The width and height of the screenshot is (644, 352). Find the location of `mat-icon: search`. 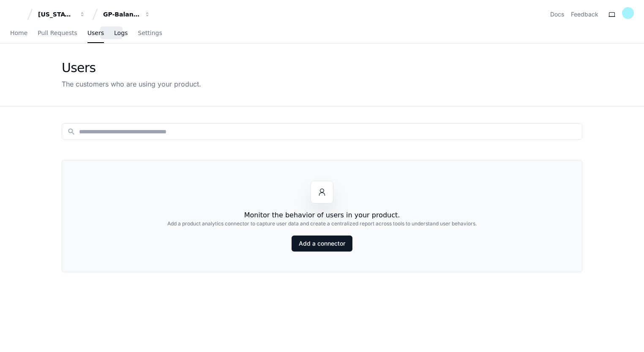

mat-icon: search is located at coordinates (71, 132).